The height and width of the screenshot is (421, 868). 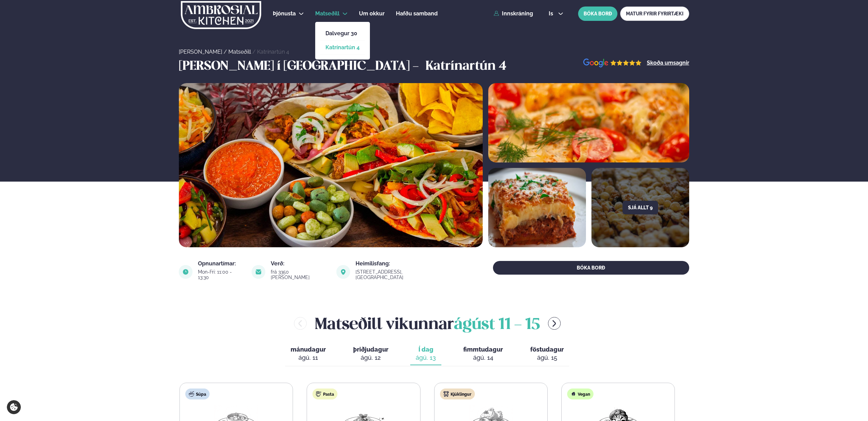 I want to click on img: logo, so click(x=221, y=15).